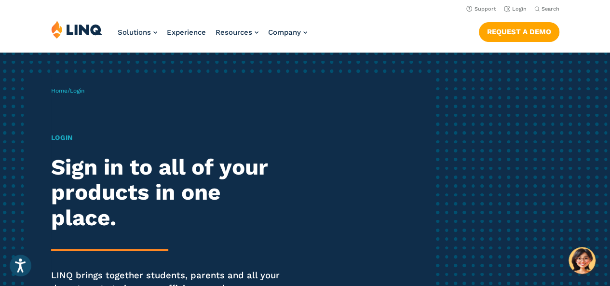  What do you see at coordinates (59, 91) in the screenshot?
I see `a: Home` at bounding box center [59, 91].